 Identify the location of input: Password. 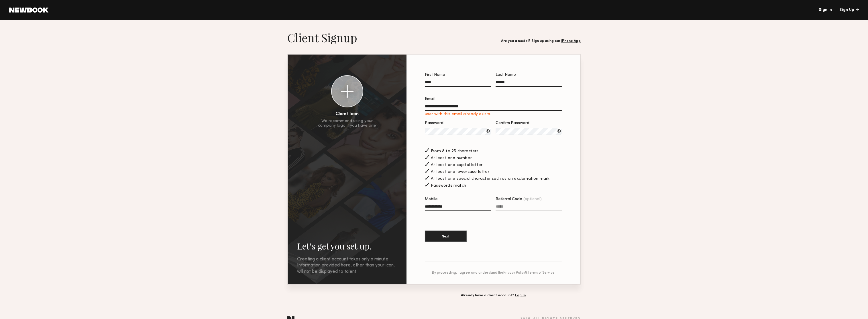
(458, 131).